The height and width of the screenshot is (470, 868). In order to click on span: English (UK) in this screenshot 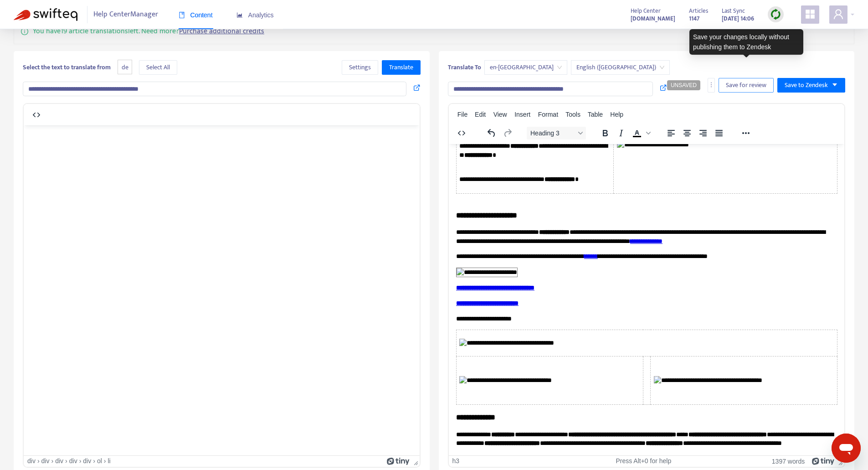, I will do `click(620, 68)`.